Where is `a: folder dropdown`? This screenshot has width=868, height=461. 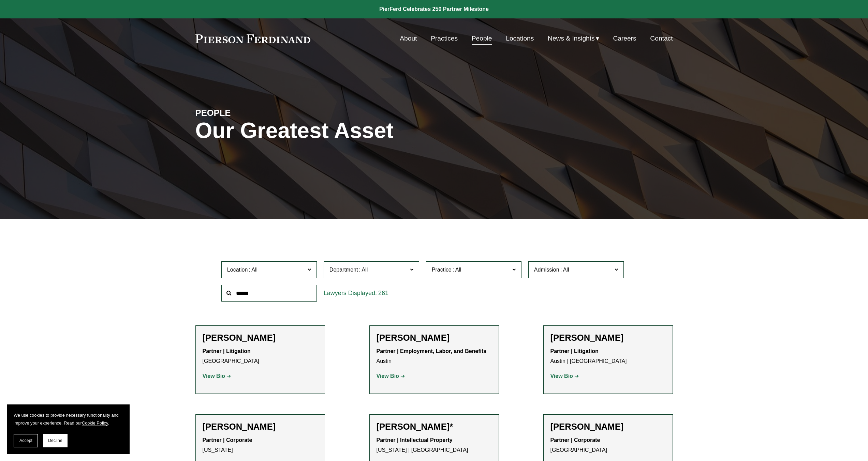 a: folder dropdown is located at coordinates (573, 39).